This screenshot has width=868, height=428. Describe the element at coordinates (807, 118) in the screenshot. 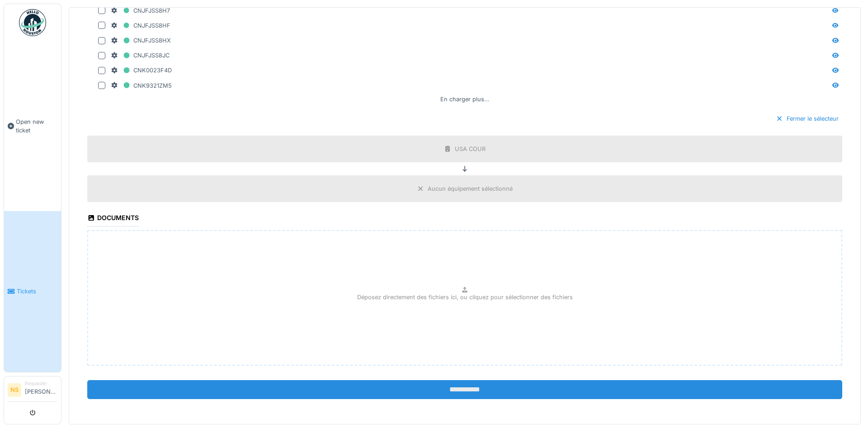

I see `div: Fermer le sélecteur` at that location.